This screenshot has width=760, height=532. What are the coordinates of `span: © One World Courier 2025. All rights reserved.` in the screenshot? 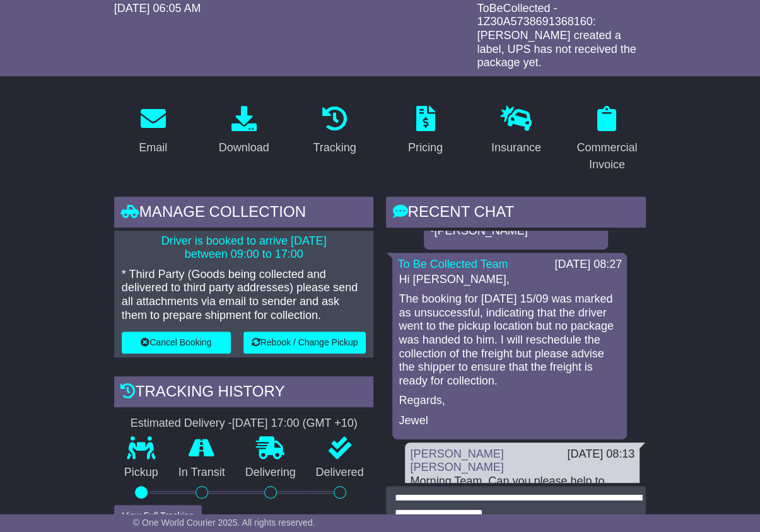 It's located at (224, 523).